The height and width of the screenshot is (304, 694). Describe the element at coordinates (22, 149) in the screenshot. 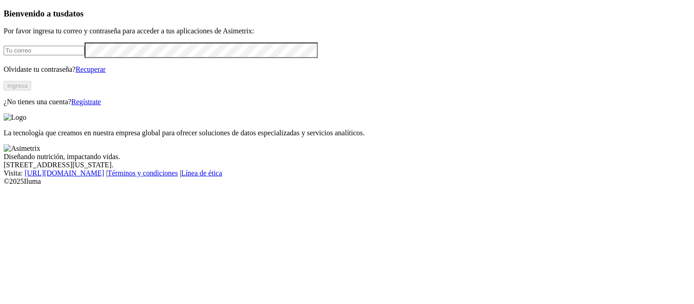

I see `img: Asimetrix` at that location.